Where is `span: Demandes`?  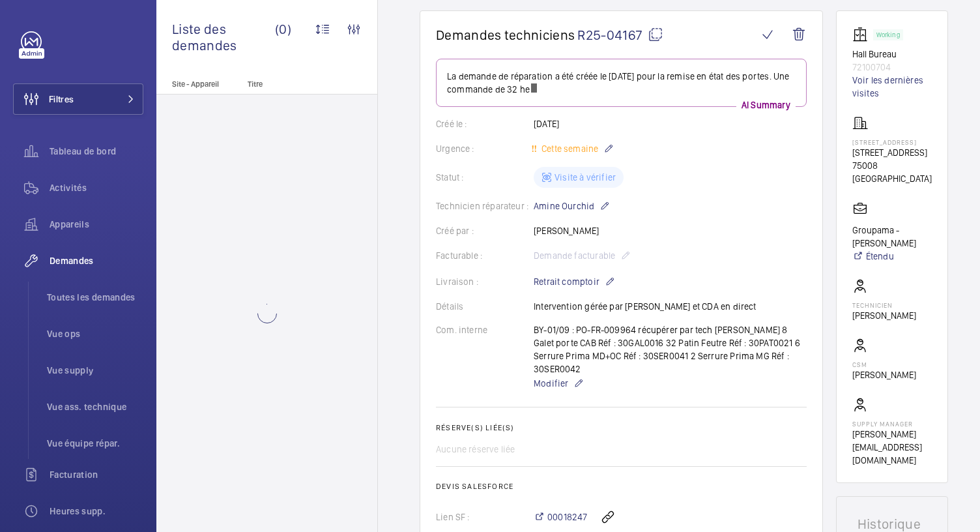
span: Demandes is located at coordinates (97, 261).